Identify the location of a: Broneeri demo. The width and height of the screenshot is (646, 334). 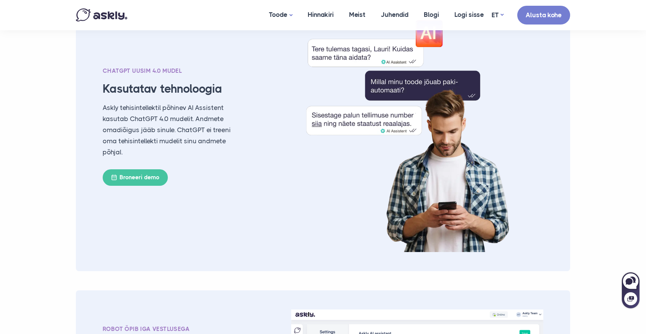
(135, 177).